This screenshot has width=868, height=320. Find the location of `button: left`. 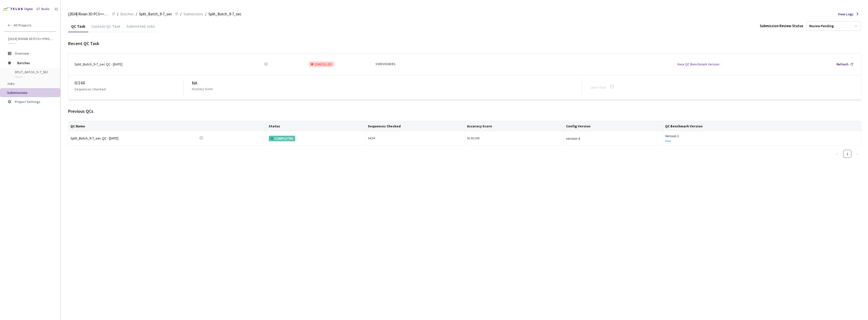

button: left is located at coordinates (837, 154).